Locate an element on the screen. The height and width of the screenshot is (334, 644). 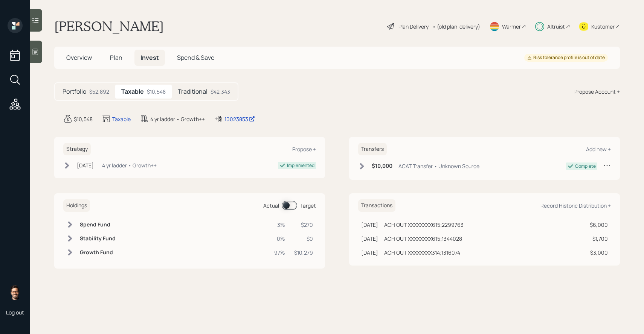
h5: Taxable is located at coordinates (133, 91).